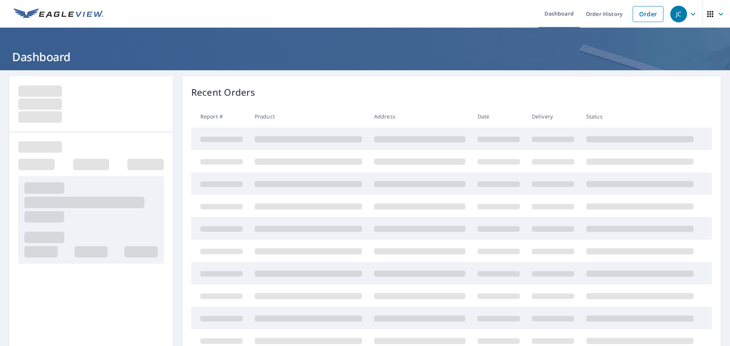 The width and height of the screenshot is (730, 346). Describe the element at coordinates (640, 116) in the screenshot. I see `th: Status` at that location.